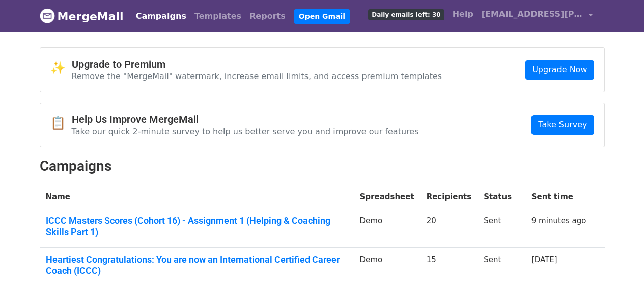 This screenshot has width=644, height=281. I want to click on h4: Upgrade to Premium, so click(257, 64).